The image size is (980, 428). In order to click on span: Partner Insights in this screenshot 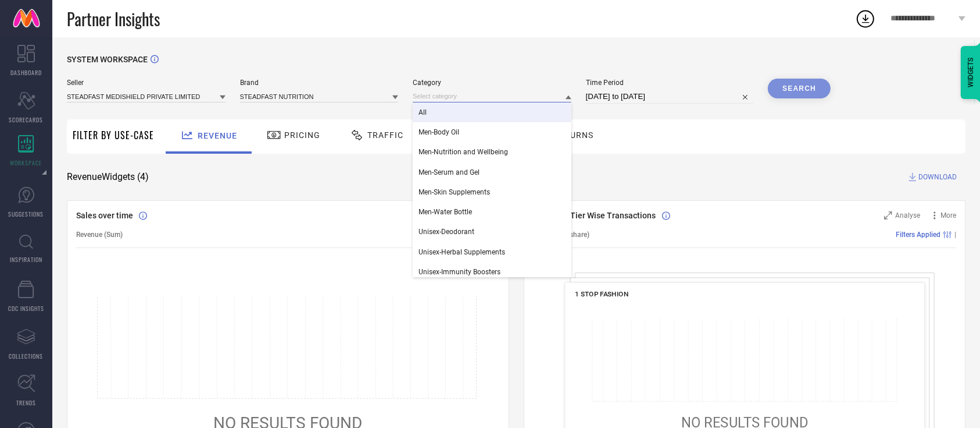, I will do `click(114, 19)`.